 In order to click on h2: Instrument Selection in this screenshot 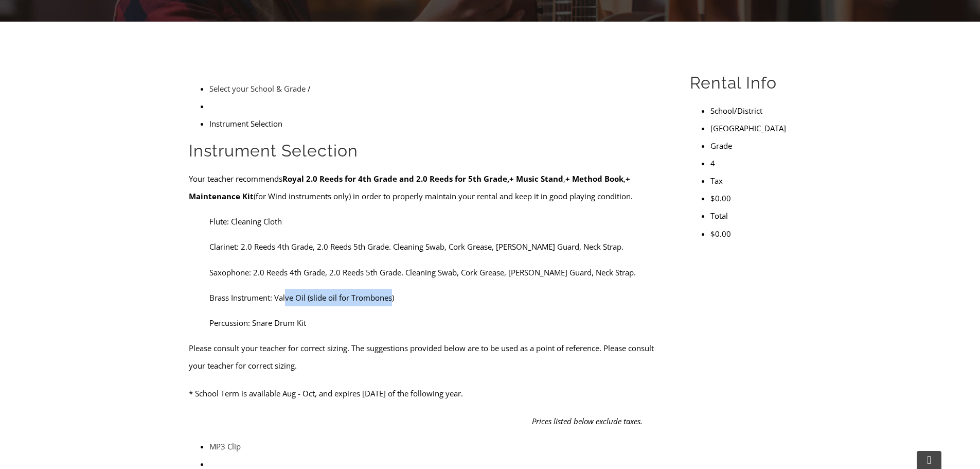, I will do `click(427, 150)`.